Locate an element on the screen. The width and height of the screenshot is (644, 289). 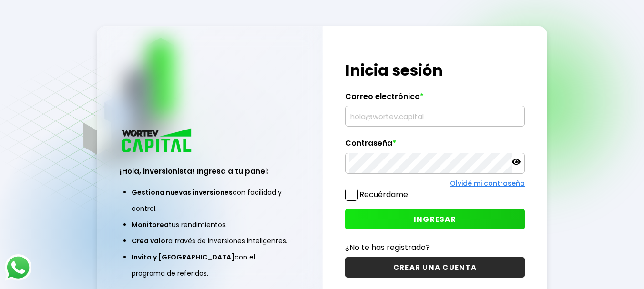
a: ¿No te has registrado?CREAR UNA CUENTA is located at coordinates (435, 259).